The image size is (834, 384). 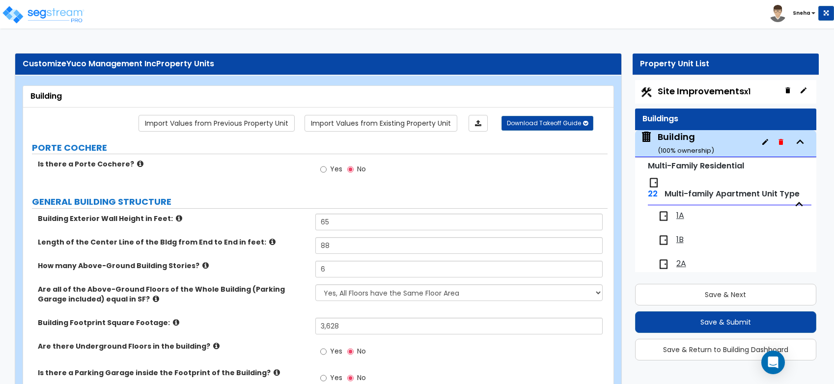 I want to click on label: Building Exterior Wall Height in Feet:, so click(x=173, y=219).